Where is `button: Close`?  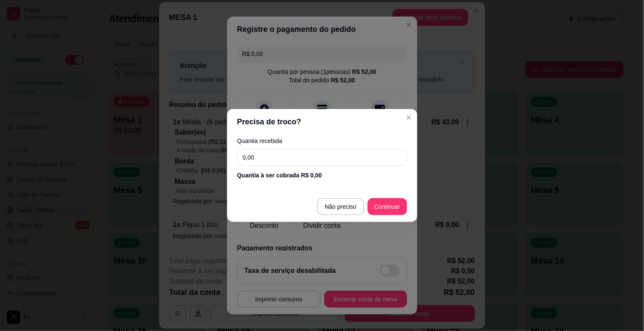 button: Close is located at coordinates (409, 118).